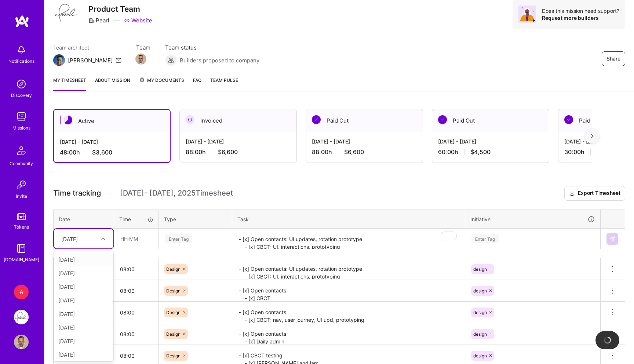 Image resolution: width=634 pixels, height=364 pixels. I want to click on img: Pearl: Product Team, so click(21, 317).